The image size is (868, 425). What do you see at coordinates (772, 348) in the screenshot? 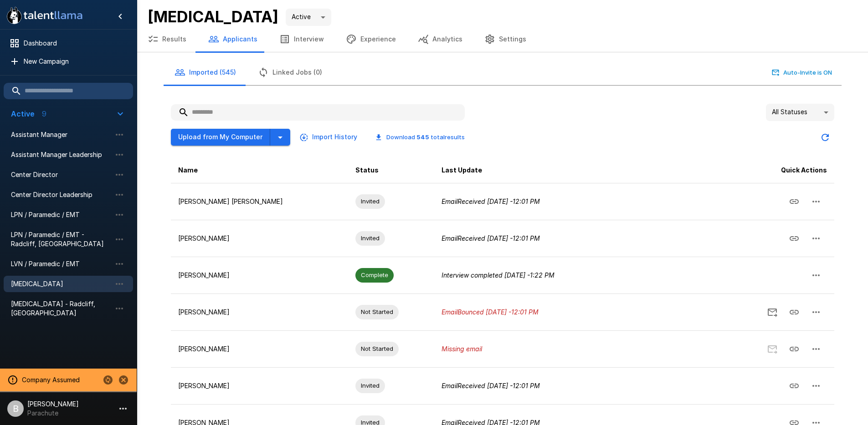
I see `span: Email is required to send invitation` at bounding box center [772, 348].